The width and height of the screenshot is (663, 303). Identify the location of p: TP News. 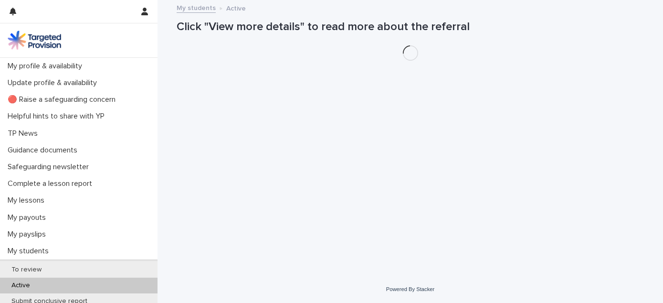
(24, 133).